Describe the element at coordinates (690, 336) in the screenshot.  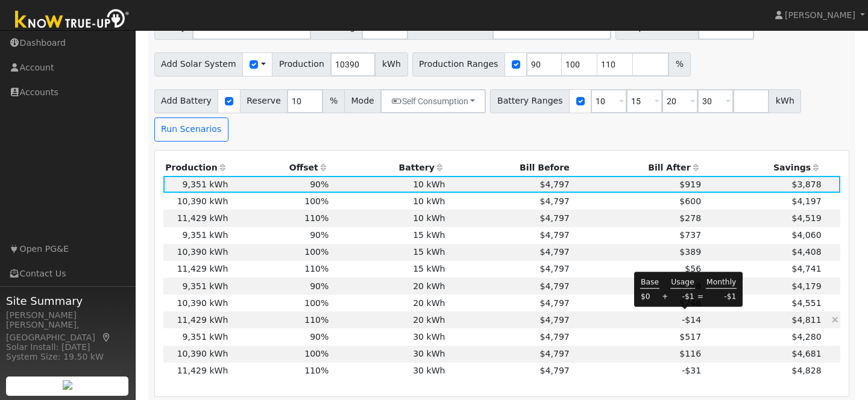
I see `span: $517` at that location.